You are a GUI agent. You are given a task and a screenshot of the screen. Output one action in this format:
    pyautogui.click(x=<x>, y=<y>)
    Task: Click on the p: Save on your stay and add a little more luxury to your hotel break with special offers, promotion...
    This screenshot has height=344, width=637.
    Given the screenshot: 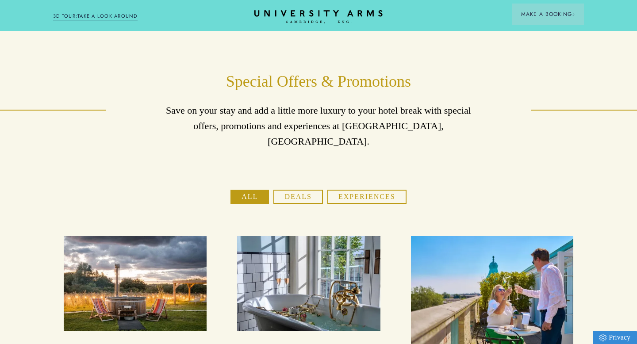 What is the action you would take?
    pyautogui.click(x=319, y=126)
    